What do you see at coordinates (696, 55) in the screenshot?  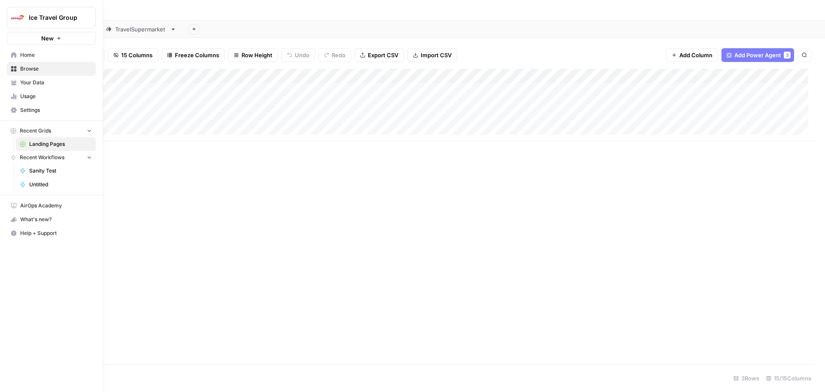 I see `span: Add Column` at bounding box center [696, 55].